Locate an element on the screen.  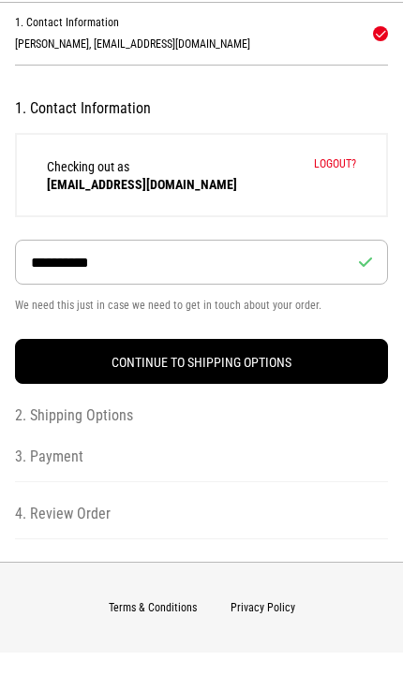
h2: Review Order is located at coordinates (201, 522).